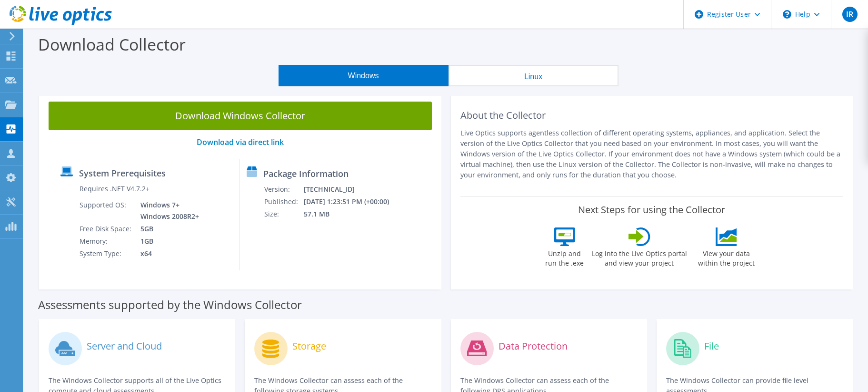  What do you see at coordinates (726, 257) in the screenshot?
I see `label: View your data within the project` at bounding box center [726, 257].